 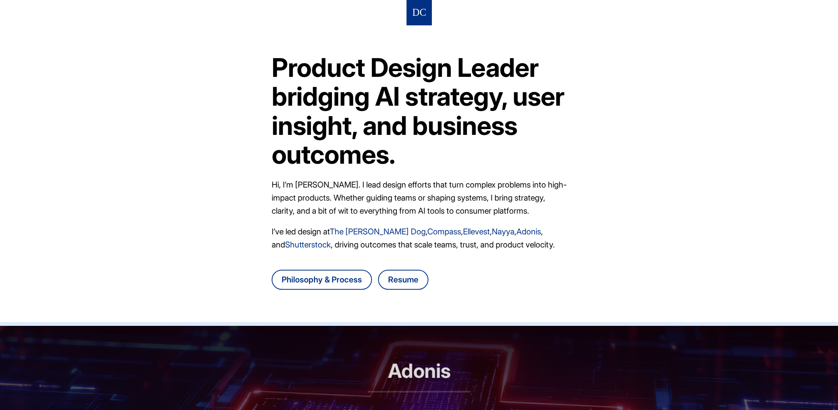 What do you see at coordinates (477, 231) in the screenshot?
I see `a: Ellevest` at bounding box center [477, 231].